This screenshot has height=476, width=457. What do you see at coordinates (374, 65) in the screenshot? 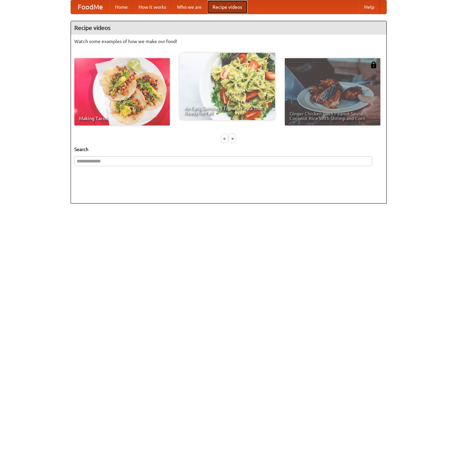
I see `img: 483408.png` at bounding box center [374, 65].